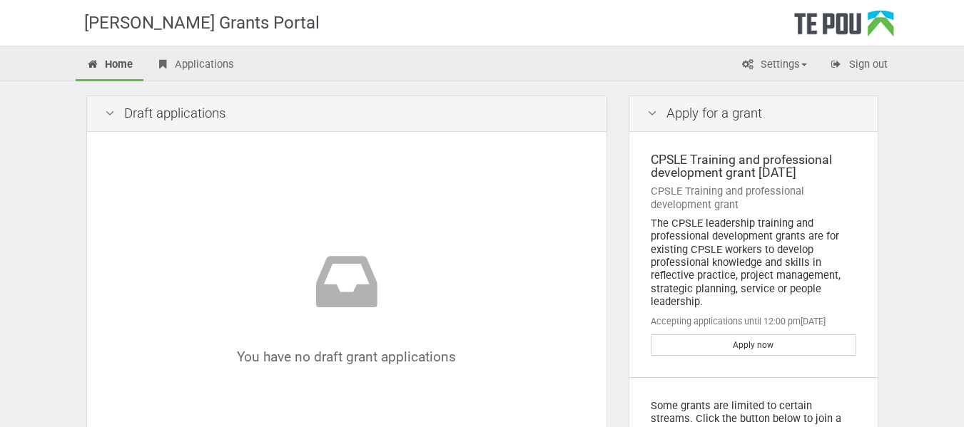 The width and height of the screenshot is (964, 427). I want to click on a: Home, so click(110, 66).